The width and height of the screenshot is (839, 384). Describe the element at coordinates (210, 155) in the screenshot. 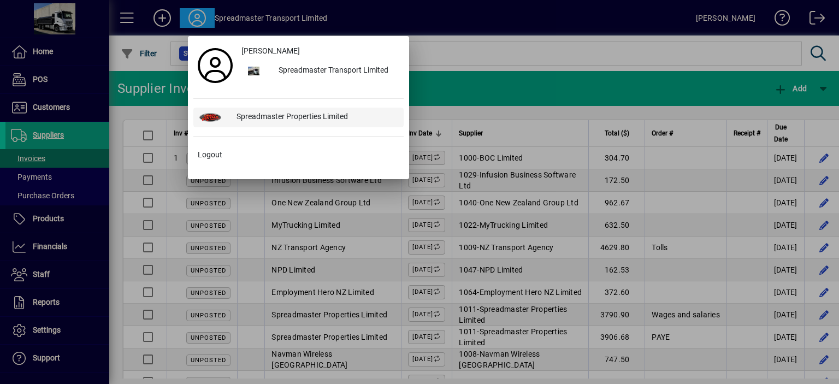

I see `span: Logout` at that location.